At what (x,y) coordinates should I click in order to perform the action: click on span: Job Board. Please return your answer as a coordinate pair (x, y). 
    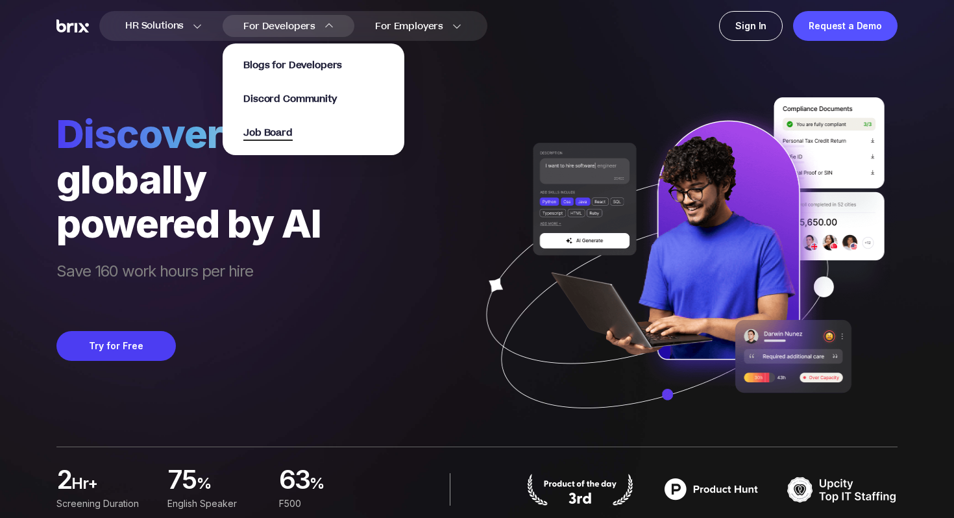
    Looking at the image, I should click on (268, 133).